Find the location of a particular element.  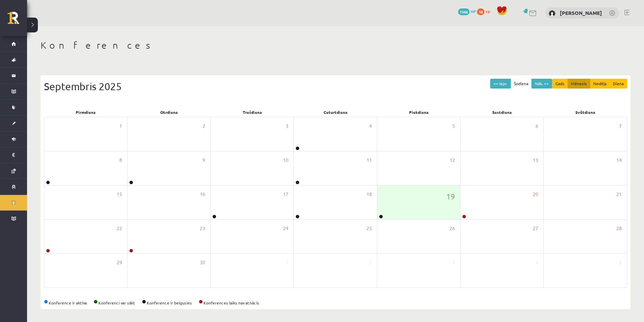

span: 28 is located at coordinates (619, 228).